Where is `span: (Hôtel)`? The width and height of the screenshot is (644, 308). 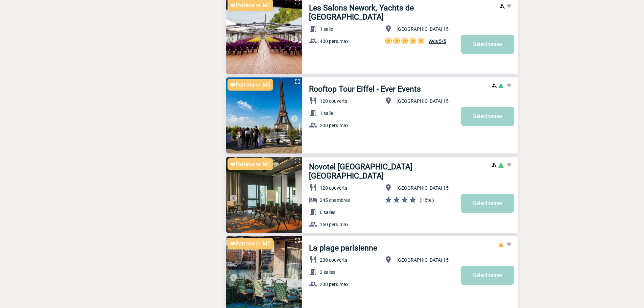 span: (Hôtel) is located at coordinates (427, 200).